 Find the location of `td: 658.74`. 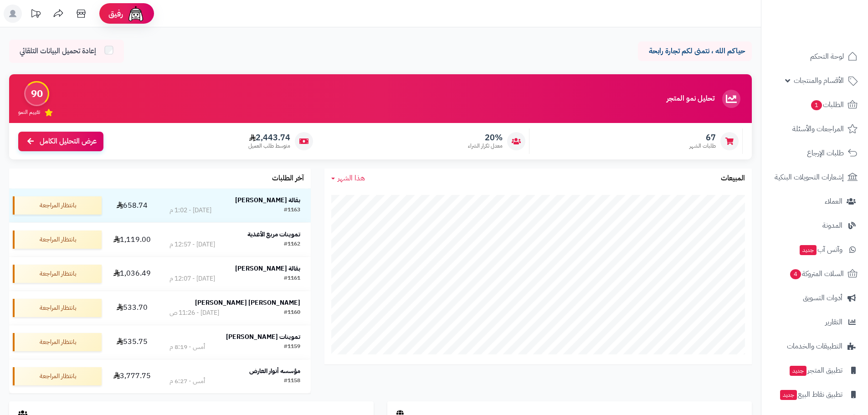

td: 658.74 is located at coordinates (132, 205).